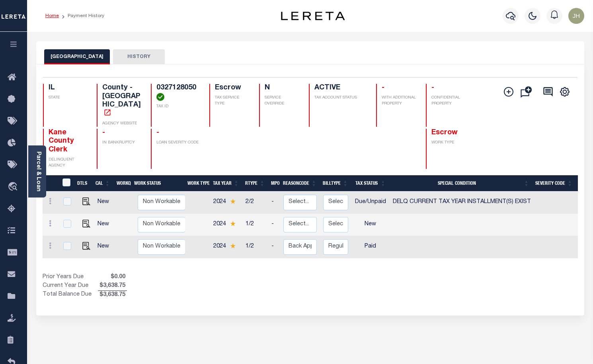 The width and height of the screenshot is (593, 364). Describe the element at coordinates (68, 88) in the screenshot. I see `h4: IL` at that location.